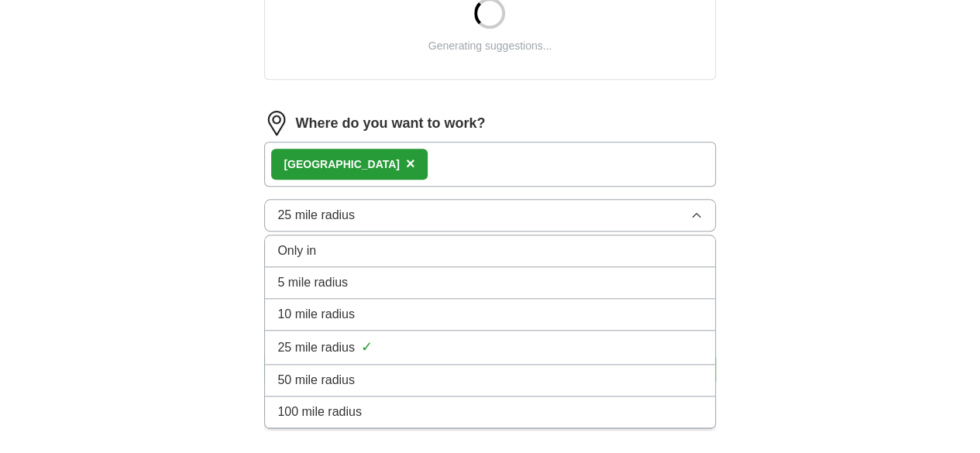  What do you see at coordinates (390, 123) in the screenshot?
I see `label: Where do you want to work?` at bounding box center [390, 123].